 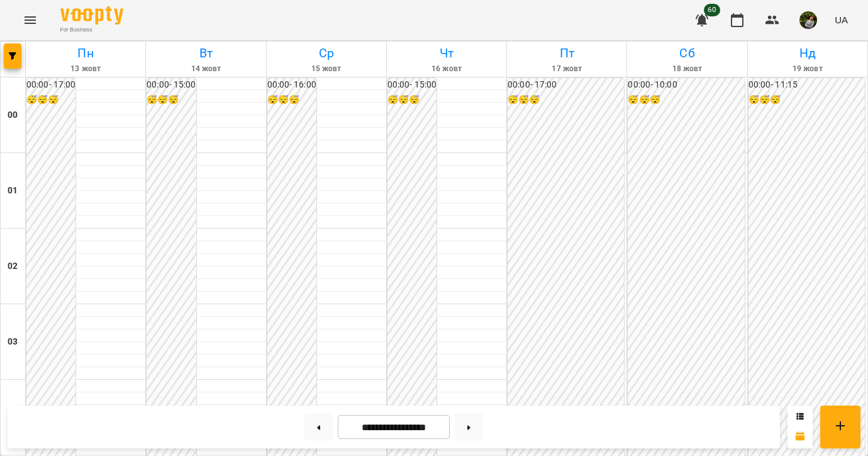 I want to click on h6: Вт, so click(x=206, y=53).